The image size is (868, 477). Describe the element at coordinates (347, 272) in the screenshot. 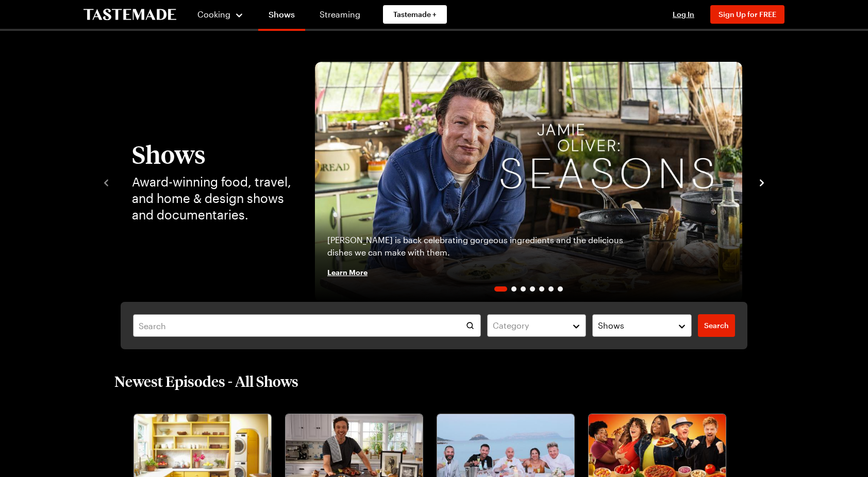

I see `span: Learn More` at that location.